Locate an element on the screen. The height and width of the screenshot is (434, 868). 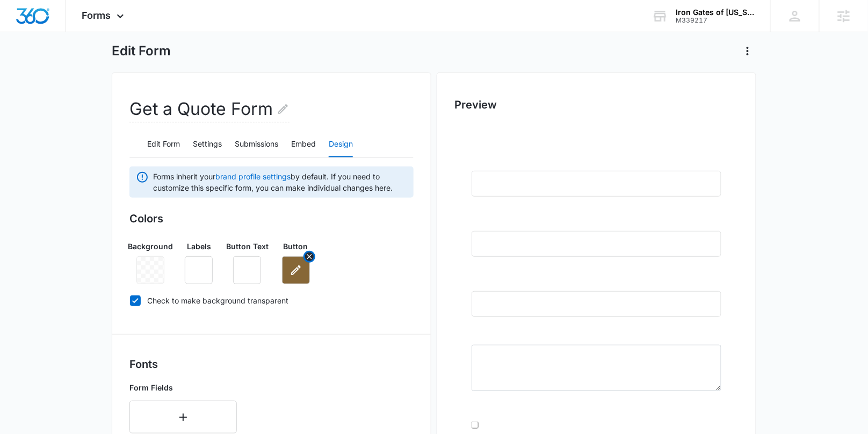
button: Edit Form Name is located at coordinates (283, 109).